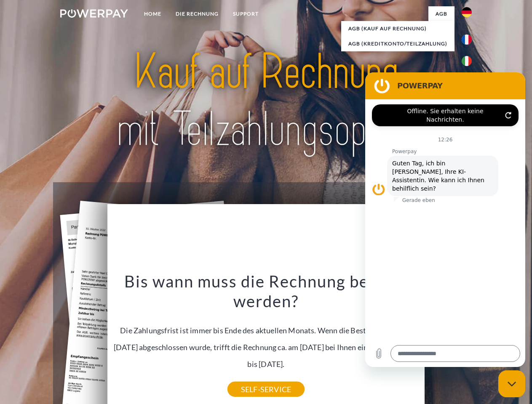 This screenshot has height=404, width=532. I want to click on a: Home, so click(153, 14).